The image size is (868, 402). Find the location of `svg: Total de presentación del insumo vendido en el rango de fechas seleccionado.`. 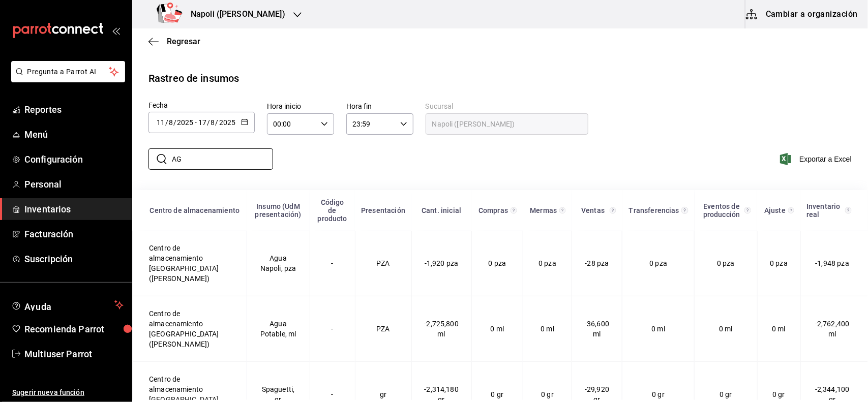

svg: Total de presentación del insumo vendido en el rango de fechas seleccionado. is located at coordinates (613, 210).